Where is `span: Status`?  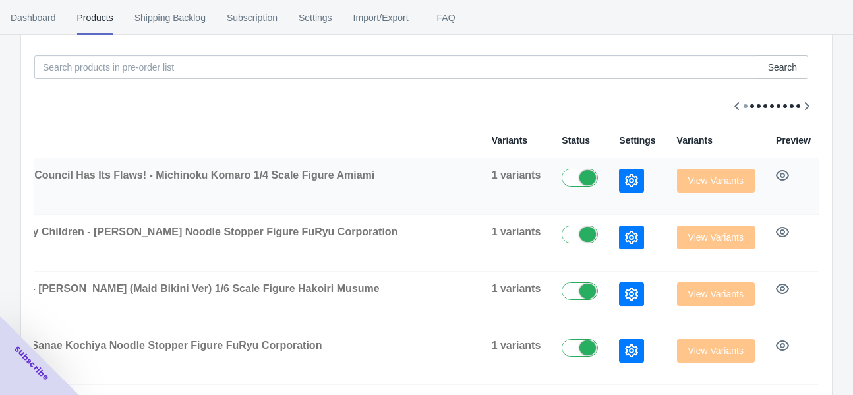 span: Status is located at coordinates (575, 140).